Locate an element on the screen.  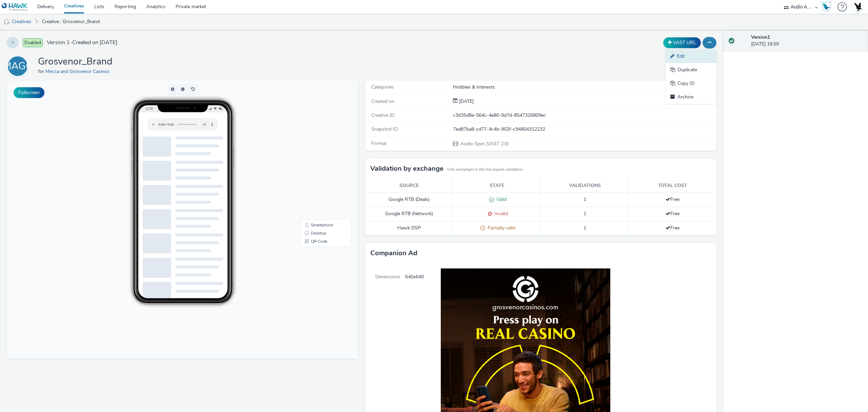
img: Hawk Academy is located at coordinates (826, 7).